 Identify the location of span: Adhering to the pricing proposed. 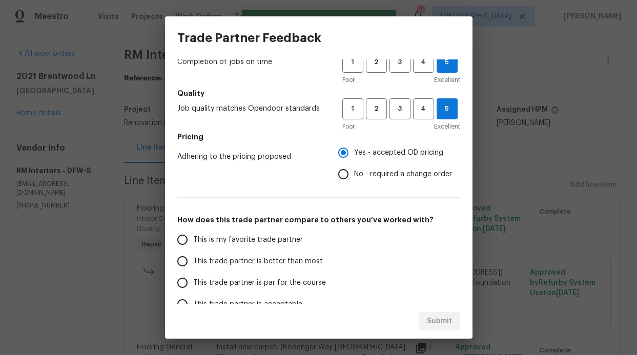
(249, 157).